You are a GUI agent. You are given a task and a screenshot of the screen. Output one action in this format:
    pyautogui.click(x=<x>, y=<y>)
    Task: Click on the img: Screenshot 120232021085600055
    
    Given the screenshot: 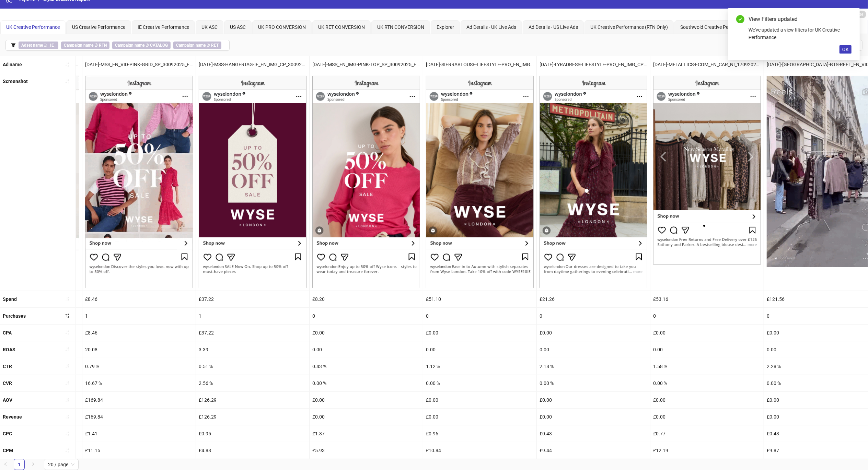 What is the action you would take?
    pyautogui.click(x=480, y=181)
    